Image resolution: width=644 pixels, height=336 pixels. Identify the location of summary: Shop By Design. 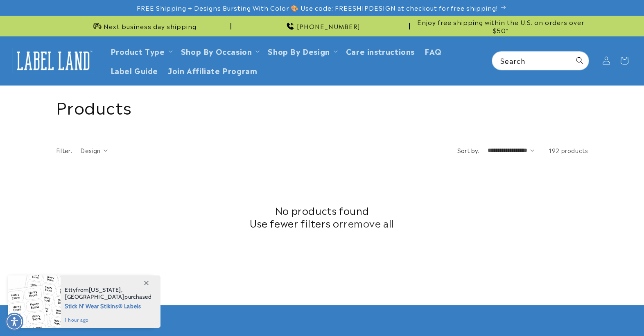
(302, 50).